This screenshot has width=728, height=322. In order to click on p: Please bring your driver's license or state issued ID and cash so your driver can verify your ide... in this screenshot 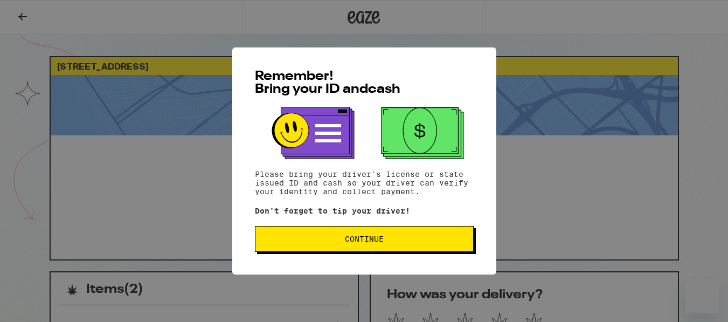, I will do `click(364, 183)`.